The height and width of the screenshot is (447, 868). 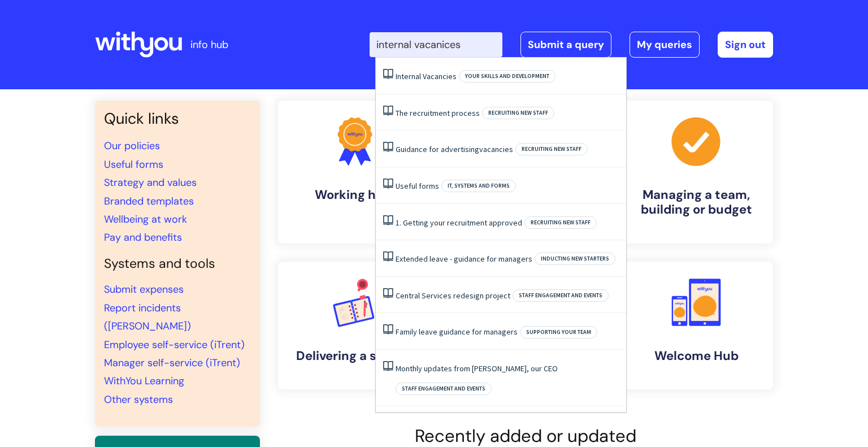 I want to click on a: My queries, so click(x=665, y=45).